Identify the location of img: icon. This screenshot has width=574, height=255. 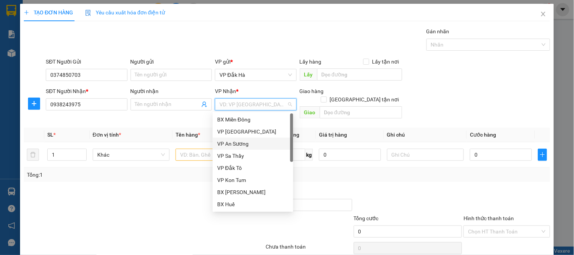
(88, 13).